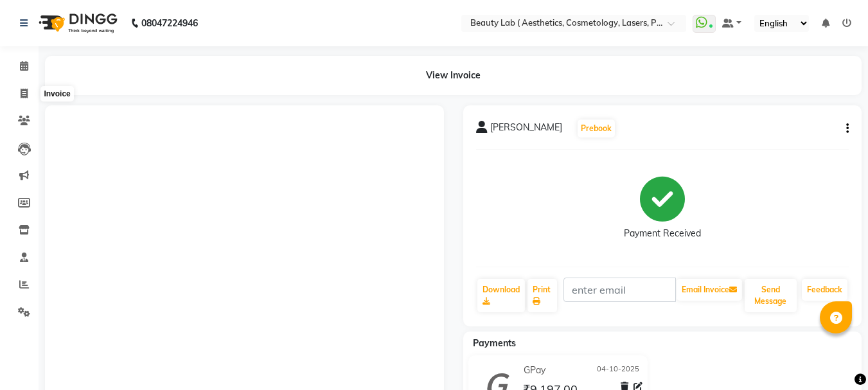 The width and height of the screenshot is (868, 390). What do you see at coordinates (824, 290) in the screenshot?
I see `a: Feedback` at bounding box center [824, 290].